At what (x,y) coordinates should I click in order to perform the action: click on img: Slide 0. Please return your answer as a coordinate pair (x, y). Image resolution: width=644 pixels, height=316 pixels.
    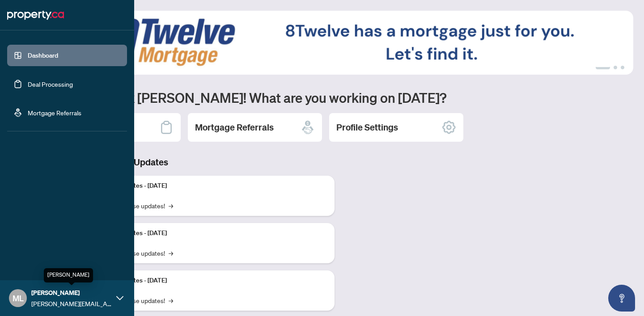
    Looking at the image, I should click on (340, 42).